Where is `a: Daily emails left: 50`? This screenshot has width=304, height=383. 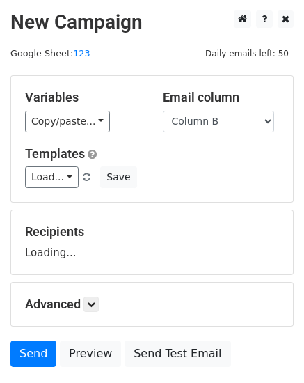 a: Daily emails left: 50 is located at coordinates (247, 53).